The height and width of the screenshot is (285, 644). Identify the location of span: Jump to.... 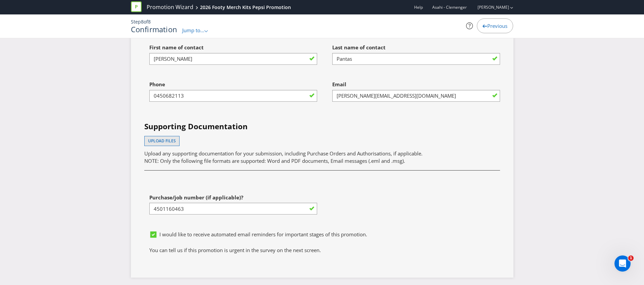
(193, 30).